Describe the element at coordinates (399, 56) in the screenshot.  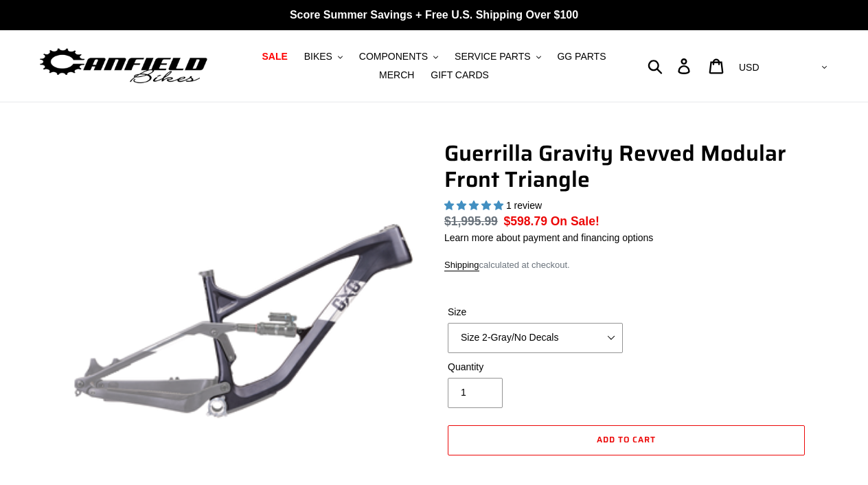
I see `button: COMPONENTS` at that location.